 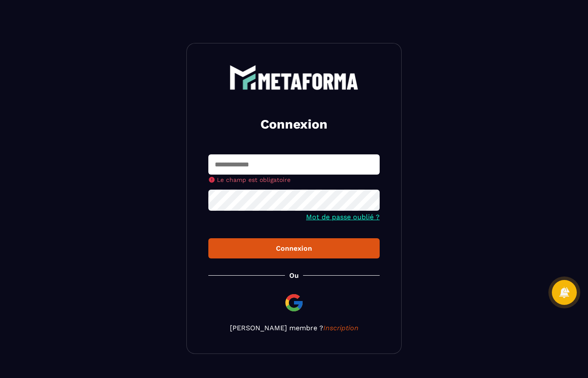 I want to click on p: Ou, so click(x=294, y=275).